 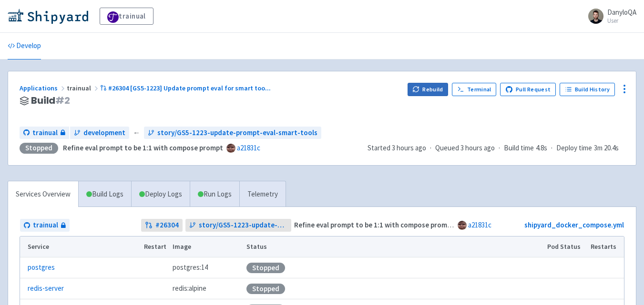 What do you see at coordinates (190, 267) in the screenshot?
I see `span: postgres:14` at bounding box center [190, 267].